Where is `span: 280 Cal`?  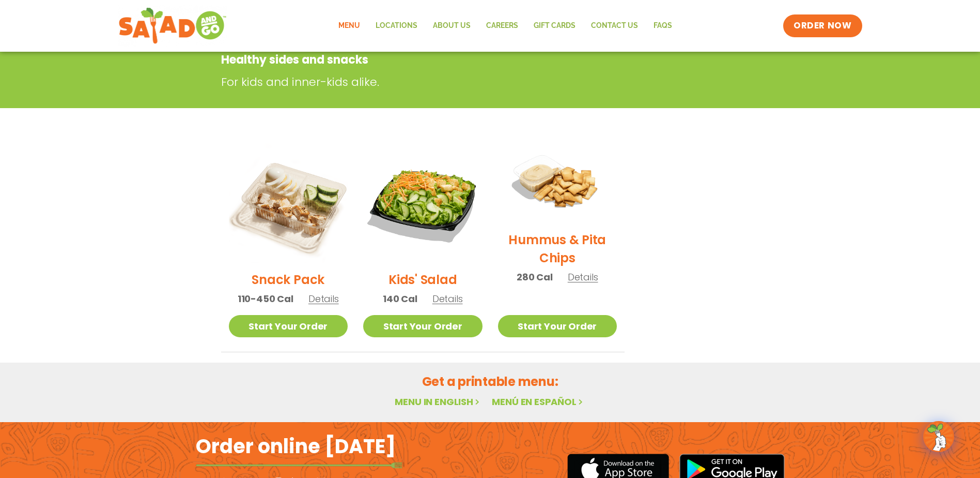
span: 280 Cal is located at coordinates (535, 276).